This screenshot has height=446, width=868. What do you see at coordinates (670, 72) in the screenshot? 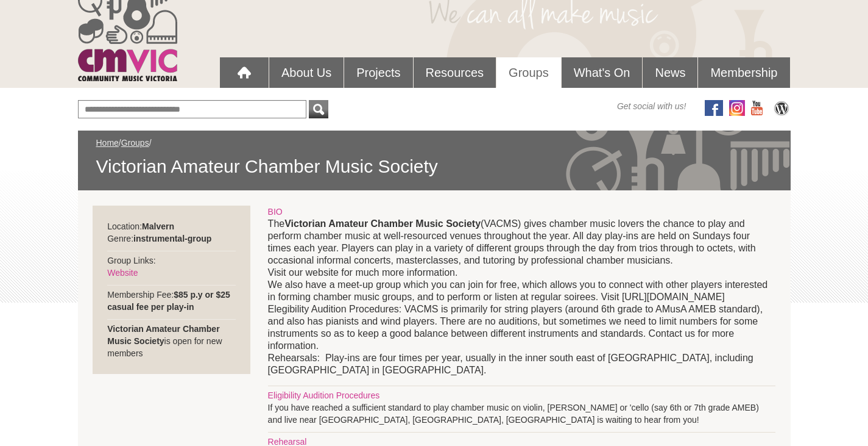
I see `a: News` at bounding box center [670, 72].